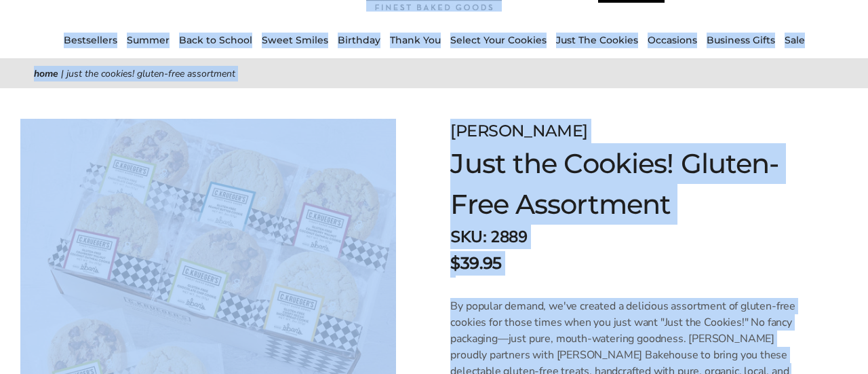 Image resolution: width=868 pixels, height=374 pixels. I want to click on a: Select Your Cookies, so click(499, 40).